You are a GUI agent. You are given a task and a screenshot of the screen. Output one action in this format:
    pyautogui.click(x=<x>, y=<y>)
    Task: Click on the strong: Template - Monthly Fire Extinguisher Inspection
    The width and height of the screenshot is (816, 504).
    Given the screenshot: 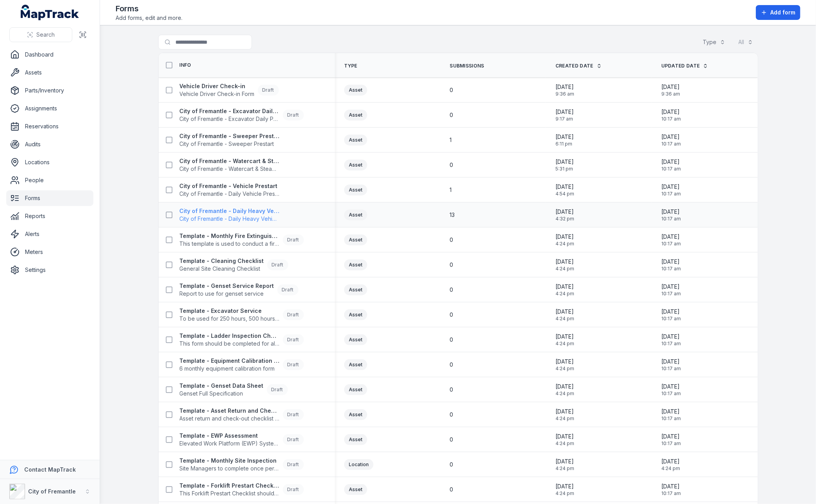 What is the action you would take?
    pyautogui.click(x=230, y=237)
    